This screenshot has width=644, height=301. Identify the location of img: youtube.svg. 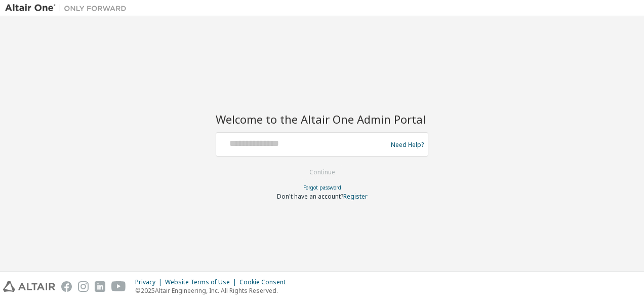
(119, 287).